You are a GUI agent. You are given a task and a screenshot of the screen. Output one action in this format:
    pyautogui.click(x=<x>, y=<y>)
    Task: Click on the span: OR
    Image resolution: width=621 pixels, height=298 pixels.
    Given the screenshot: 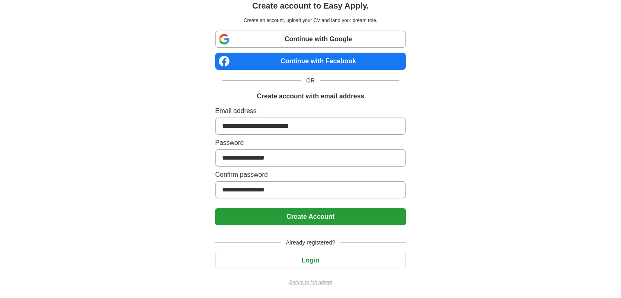 What is the action you would take?
    pyautogui.click(x=310, y=80)
    